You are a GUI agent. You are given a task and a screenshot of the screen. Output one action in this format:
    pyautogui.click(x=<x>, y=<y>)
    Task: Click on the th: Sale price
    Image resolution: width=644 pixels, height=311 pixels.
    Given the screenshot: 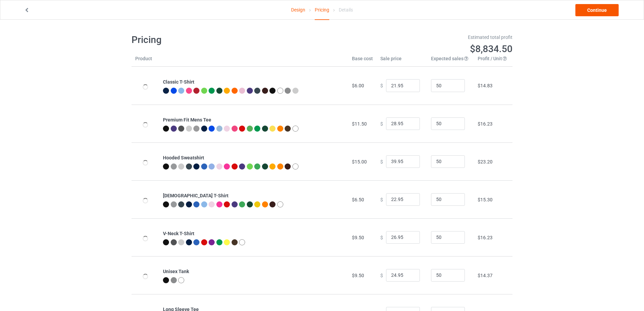 What is the action you would take?
    pyautogui.click(x=402, y=61)
    